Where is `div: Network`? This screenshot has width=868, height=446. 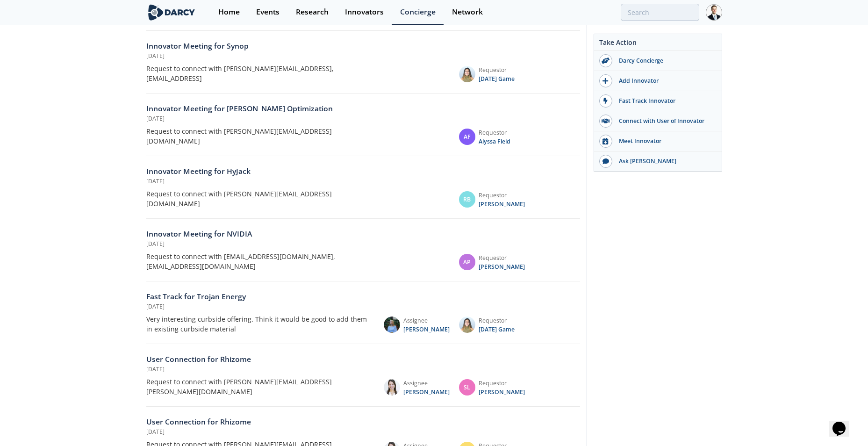
div: Network is located at coordinates (467, 12).